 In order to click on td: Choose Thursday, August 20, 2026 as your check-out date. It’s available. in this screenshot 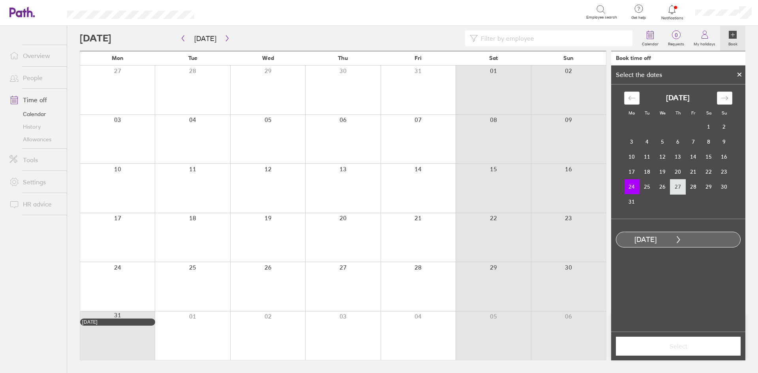, I will do `click(678, 172)`.